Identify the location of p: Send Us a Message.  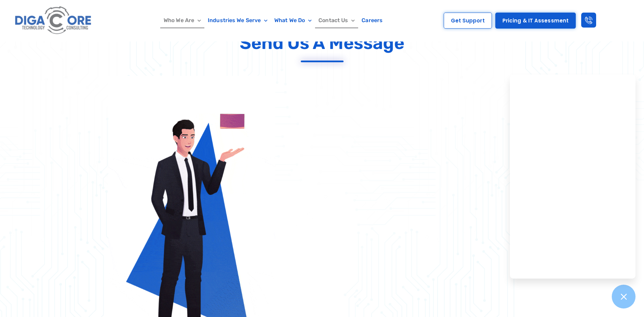
(322, 43).